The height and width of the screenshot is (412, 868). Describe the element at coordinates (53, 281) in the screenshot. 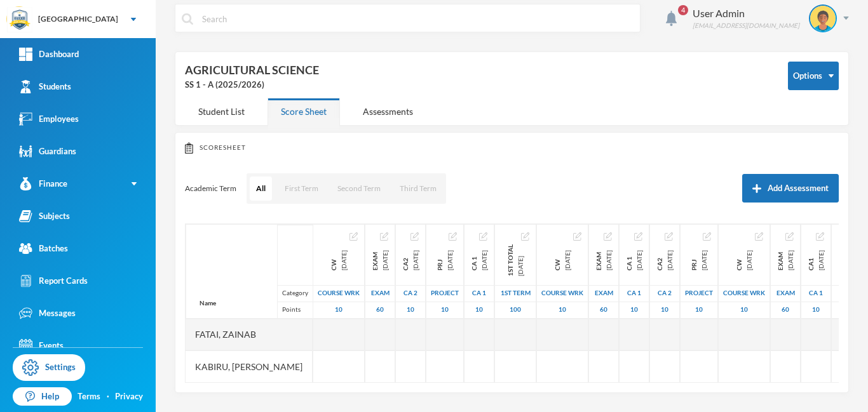

I see `div: Report Cards` at that location.